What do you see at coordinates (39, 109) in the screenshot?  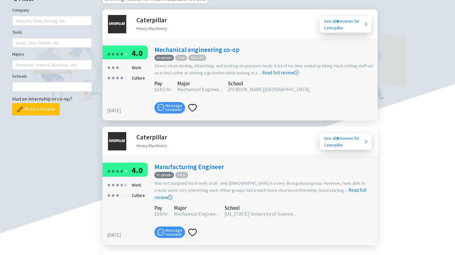 I see `span: Write a Review` at bounding box center [39, 109].